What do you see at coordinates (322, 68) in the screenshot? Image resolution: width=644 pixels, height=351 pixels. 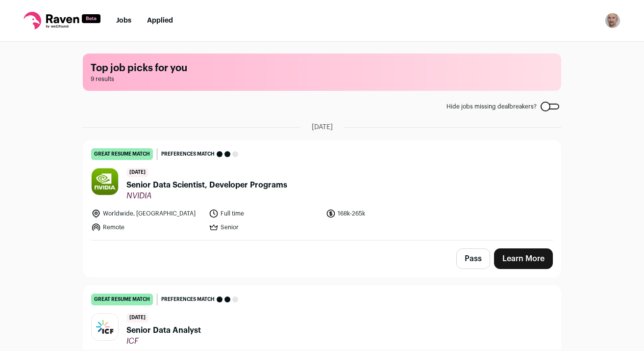 I see `h1: Top job picks for you` at bounding box center [322, 68].